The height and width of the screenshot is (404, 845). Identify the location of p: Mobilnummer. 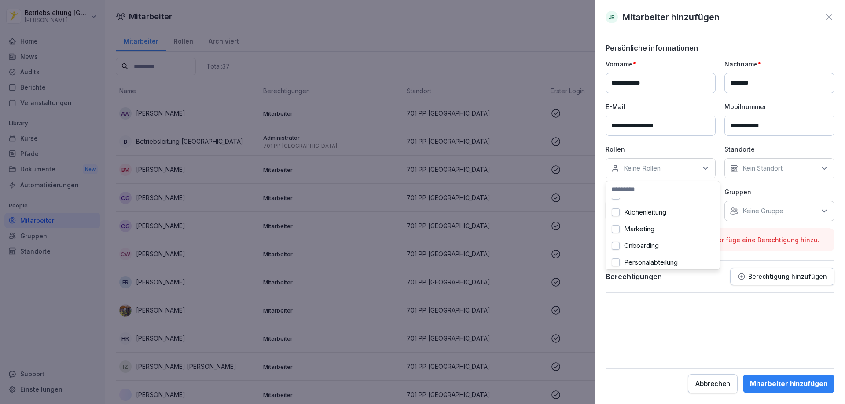
(779, 107).